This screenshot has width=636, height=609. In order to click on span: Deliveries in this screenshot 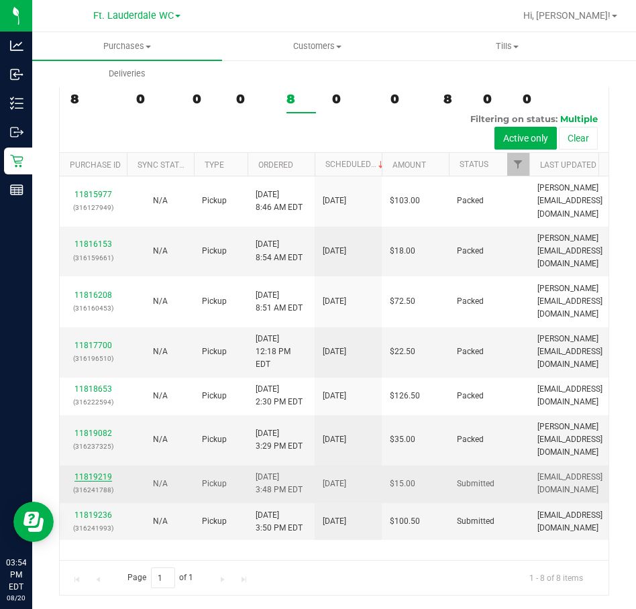, I will do `click(127, 74)`.